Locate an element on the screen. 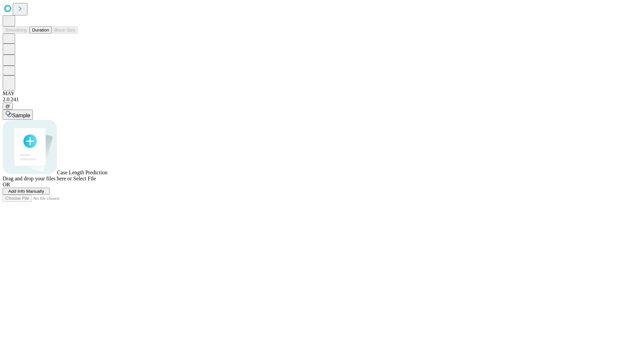 The width and height of the screenshot is (644, 362). span: Select File is located at coordinates (84, 178).